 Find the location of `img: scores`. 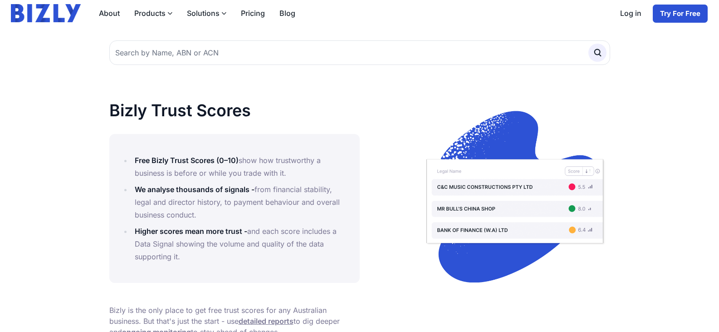

img: scores is located at coordinates (515, 196).